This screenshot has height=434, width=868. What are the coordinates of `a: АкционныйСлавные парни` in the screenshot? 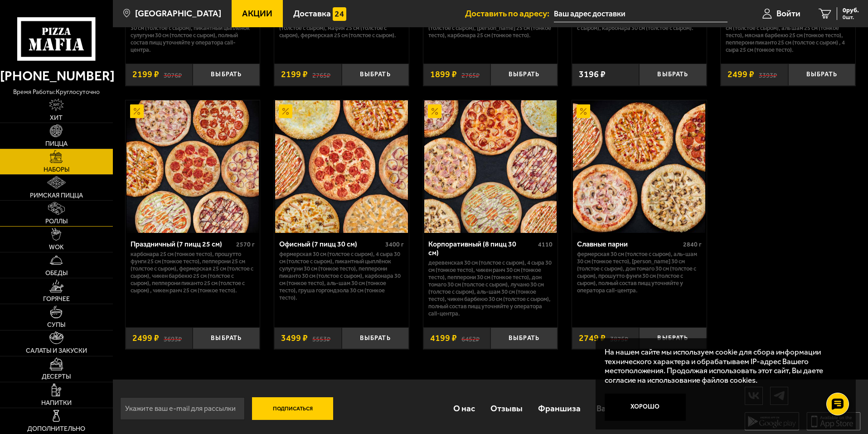 It's located at (639, 166).